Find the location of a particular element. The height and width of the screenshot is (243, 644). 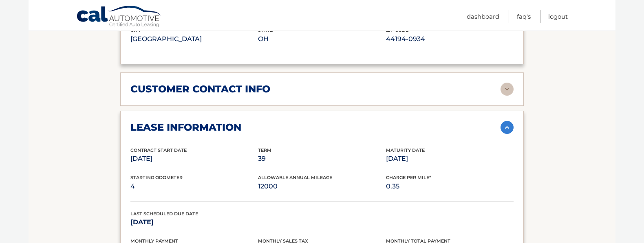

p: 4 is located at coordinates (194, 186).